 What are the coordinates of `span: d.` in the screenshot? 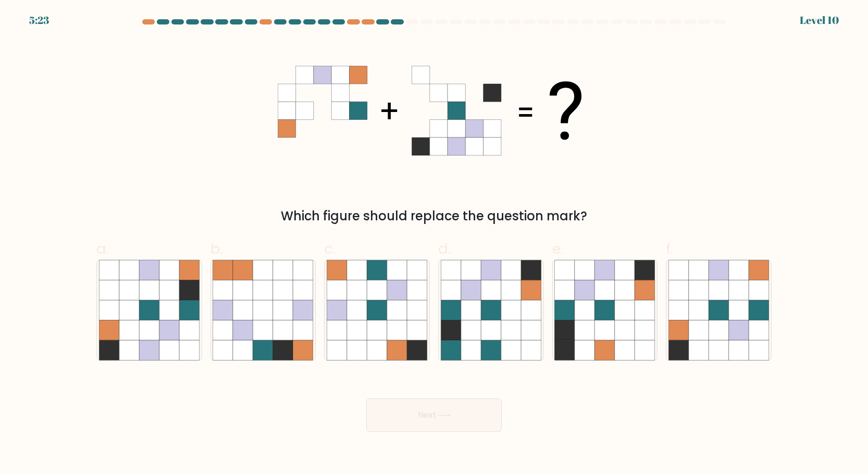 It's located at (444, 249).